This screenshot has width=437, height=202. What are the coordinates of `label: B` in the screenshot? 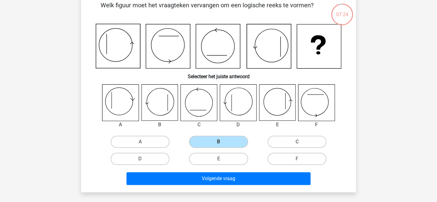 It's located at (218, 142).